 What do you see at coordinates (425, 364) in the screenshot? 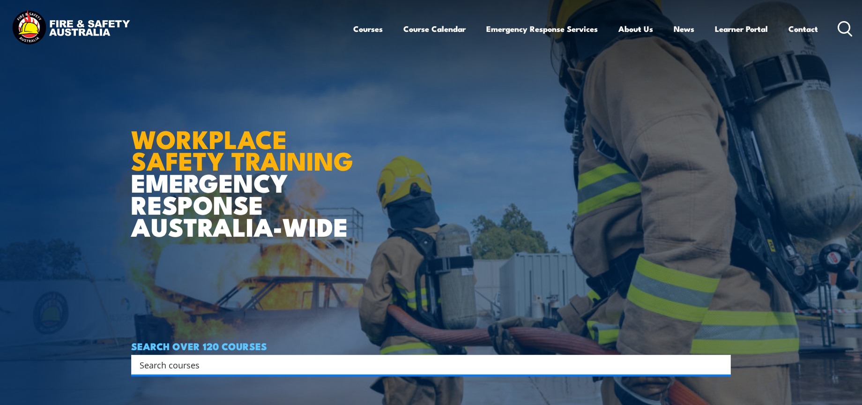
I see `input: Search input` at bounding box center [425, 364].